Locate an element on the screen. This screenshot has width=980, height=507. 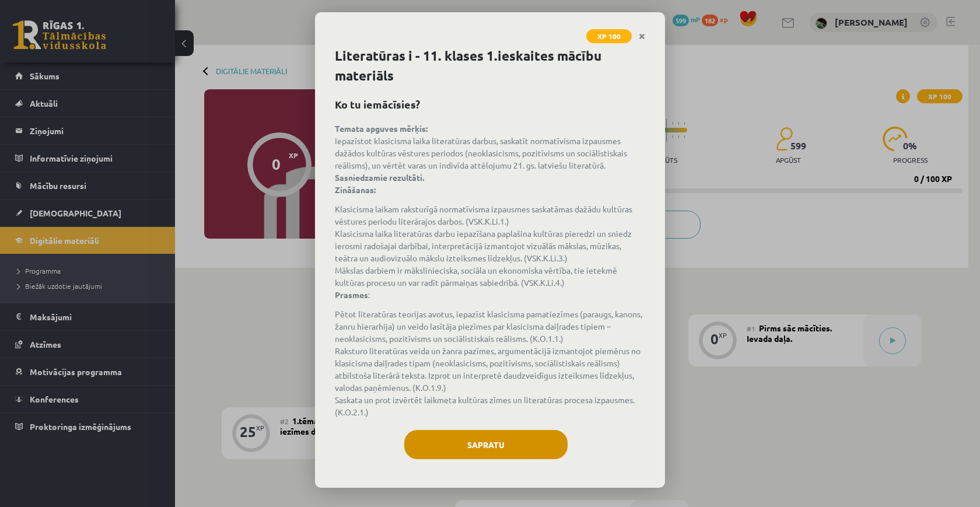
li: Klasicisma laikam raksturīgā normatīvisma izpausmes saskatāmas dažādu kultūras vēstures periodu l... is located at coordinates (490, 215).